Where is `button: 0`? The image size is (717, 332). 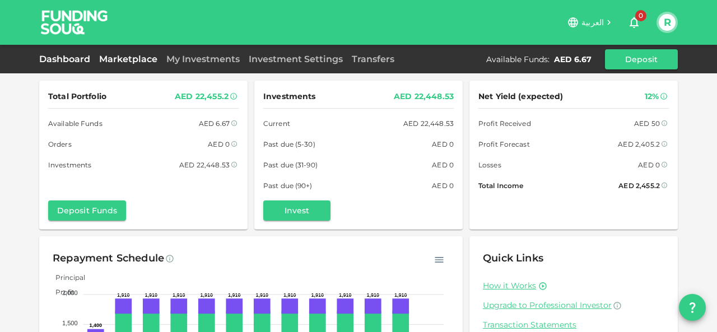 button: 0 is located at coordinates (634, 22).